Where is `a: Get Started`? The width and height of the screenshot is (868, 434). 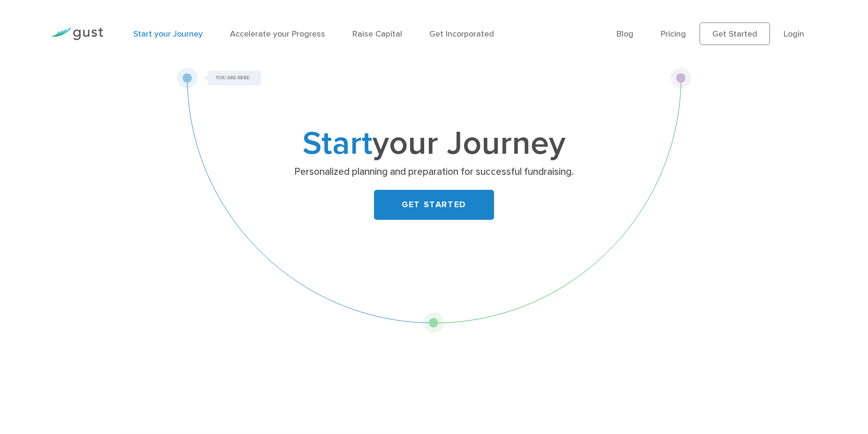
a: Get Started is located at coordinates (735, 34).